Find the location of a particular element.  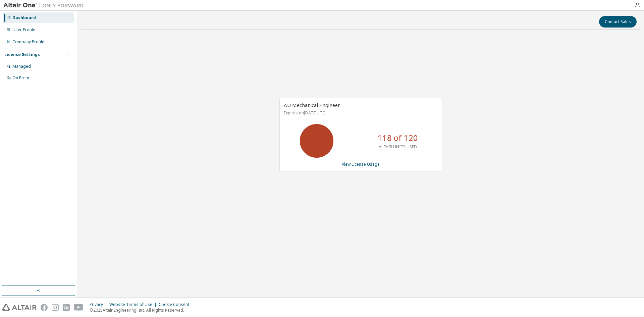

img: Altair One is located at coordinates (45, 5).